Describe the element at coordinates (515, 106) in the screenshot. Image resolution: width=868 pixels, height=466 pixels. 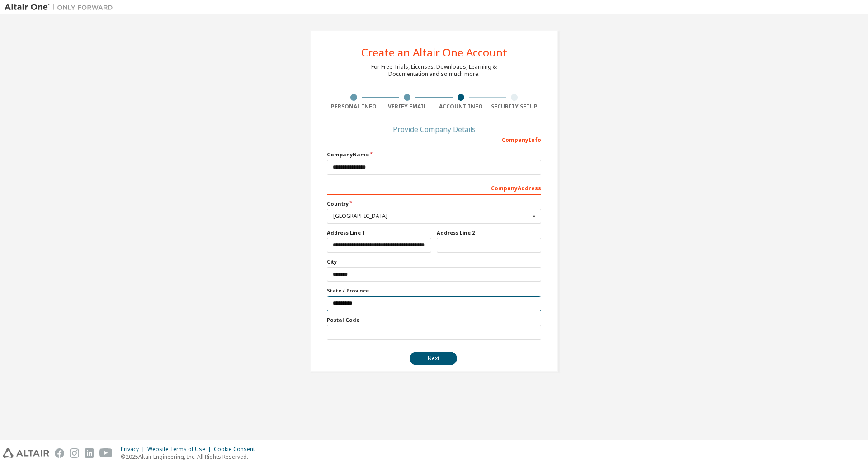
I see `div: Security Setup` at that location.